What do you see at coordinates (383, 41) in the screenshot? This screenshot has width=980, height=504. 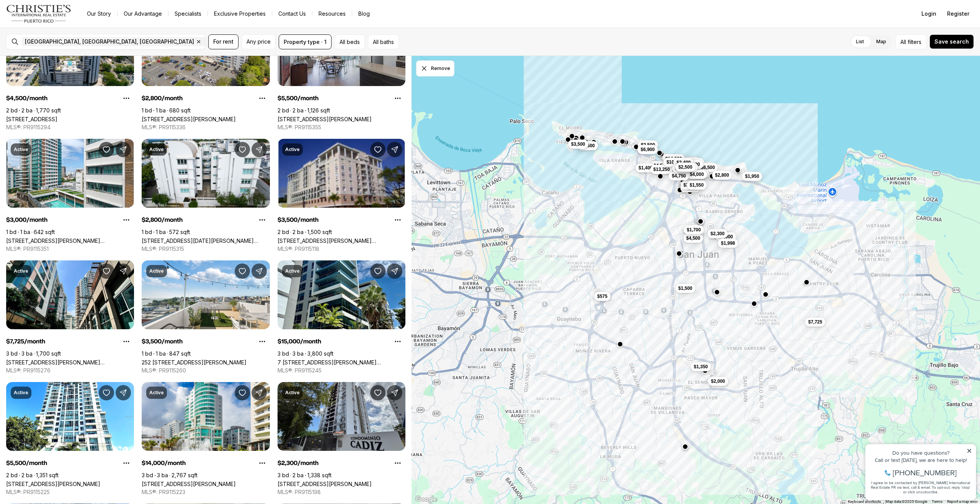 I see `button: All baths` at bounding box center [383, 41].